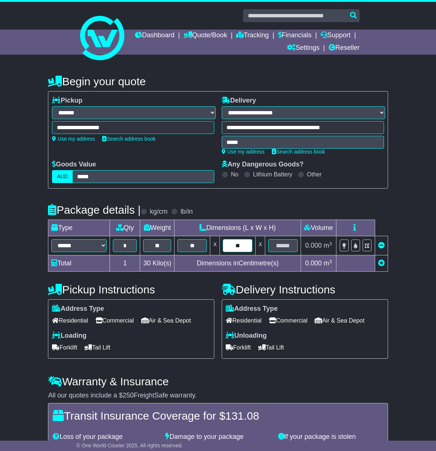 The width and height of the screenshot is (436, 451). Describe the element at coordinates (218, 415) in the screenshot. I see `h4: Transit Insurance Coverage for $` at that location.